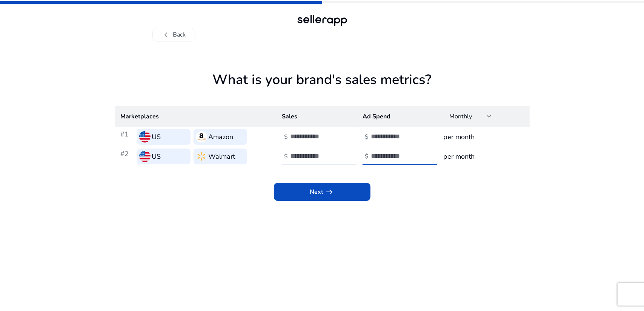 This screenshot has height=311, width=644. Describe the element at coordinates (397, 117) in the screenshot. I see `th: Ad Spend` at that location.